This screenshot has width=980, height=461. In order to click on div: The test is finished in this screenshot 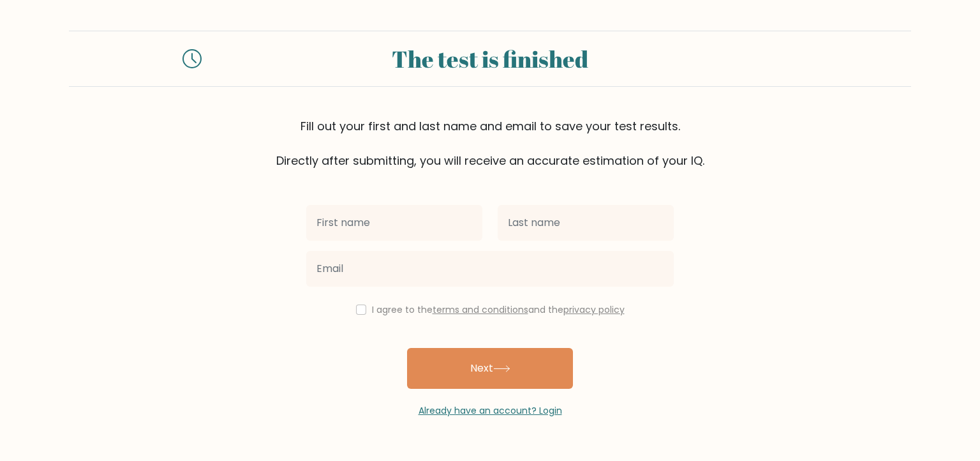, I will do `click(490, 59)`.